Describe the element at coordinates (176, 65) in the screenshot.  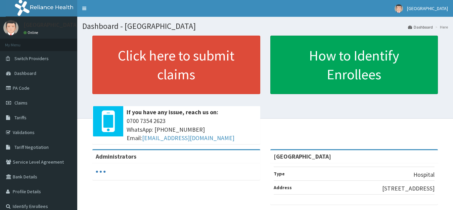
I see `a: Click here to submit claims` at that location.